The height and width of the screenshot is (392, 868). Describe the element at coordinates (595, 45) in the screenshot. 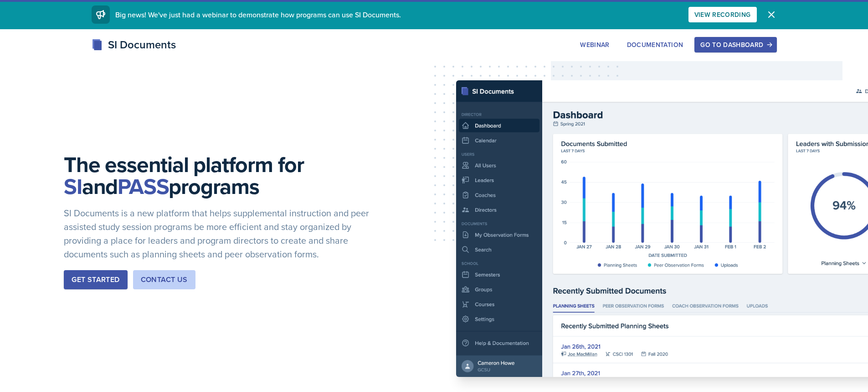

I see `div: Webinar` at that location.